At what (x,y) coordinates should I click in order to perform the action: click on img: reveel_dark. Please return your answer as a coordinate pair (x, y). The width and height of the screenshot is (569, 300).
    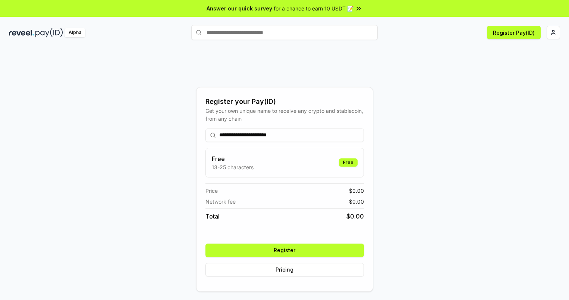
    Looking at the image, I should click on (21, 32).